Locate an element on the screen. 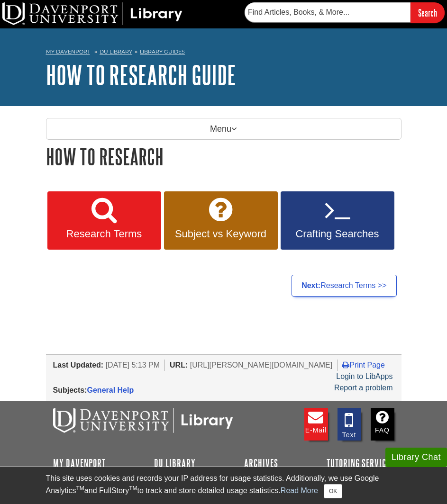 This screenshot has width=447, height=504. img: DU Library is located at coordinates (93, 13).